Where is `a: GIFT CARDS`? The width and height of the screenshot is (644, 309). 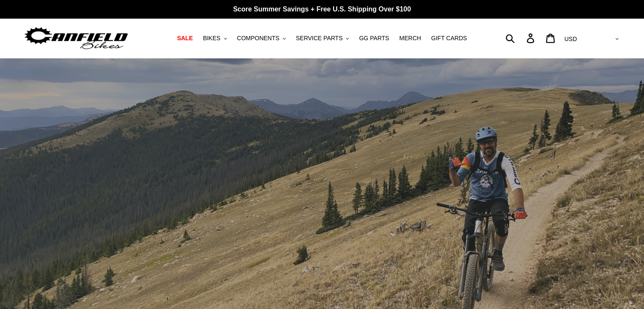
a: GIFT CARDS is located at coordinates (449, 38).